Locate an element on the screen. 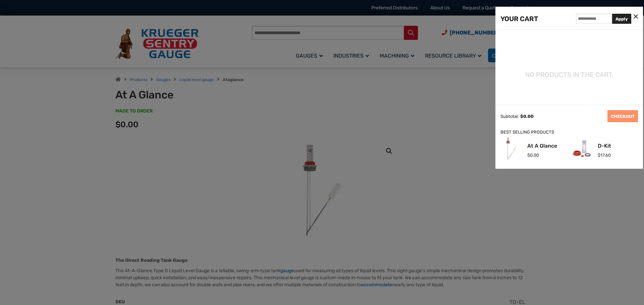  a: CHECKOUT is located at coordinates (622, 116).